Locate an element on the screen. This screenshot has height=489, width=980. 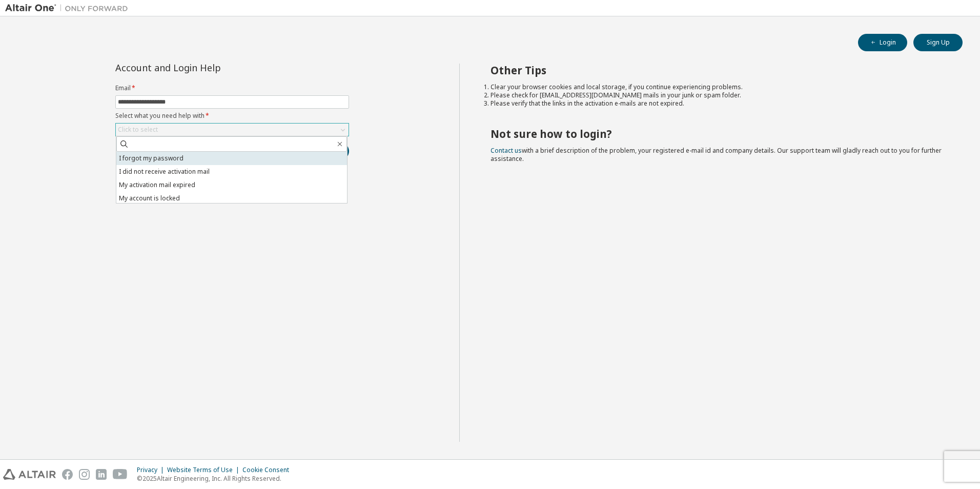
li: I forgot my password is located at coordinates (231, 159).